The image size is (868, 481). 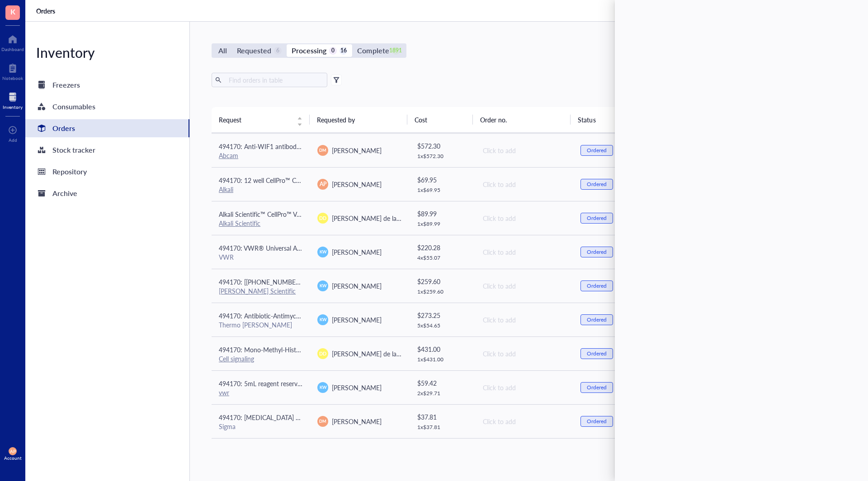 What do you see at coordinates (443, 281) in the screenshot?
I see `div: $ 259.60` at bounding box center [443, 281].